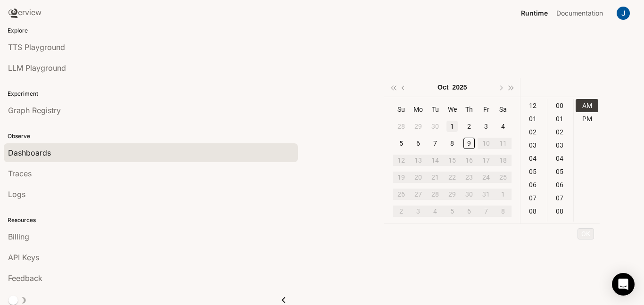 The width and height of the screenshot is (644, 305). Describe the element at coordinates (587, 119) in the screenshot. I see `div: PM` at that location.